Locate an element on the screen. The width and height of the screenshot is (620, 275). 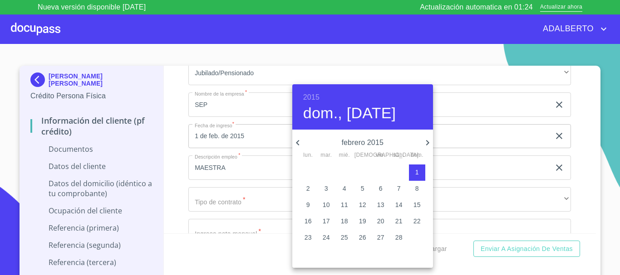
button: 2 is located at coordinates (308, 189).